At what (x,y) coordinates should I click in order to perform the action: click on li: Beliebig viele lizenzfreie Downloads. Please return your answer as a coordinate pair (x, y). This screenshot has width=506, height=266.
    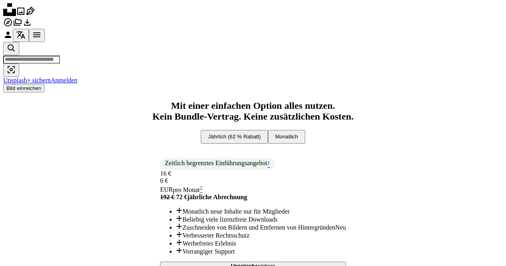
    Looking at the image, I should click on (261, 219).